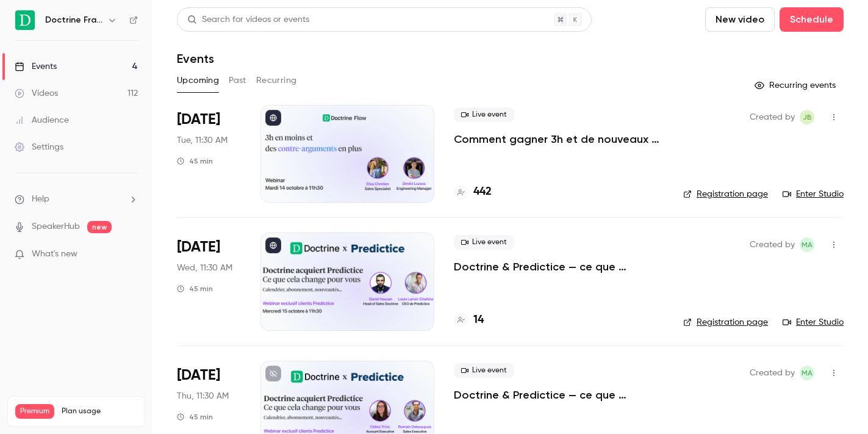 The height and width of the screenshot is (434, 868). What do you see at coordinates (36, 66) in the screenshot?
I see `div: Events` at bounding box center [36, 66].